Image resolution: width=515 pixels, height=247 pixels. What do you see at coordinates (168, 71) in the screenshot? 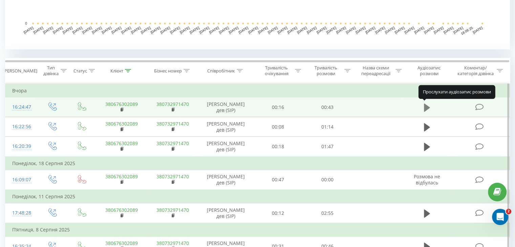
I see `div: Бізнес номер` at bounding box center [168, 71].